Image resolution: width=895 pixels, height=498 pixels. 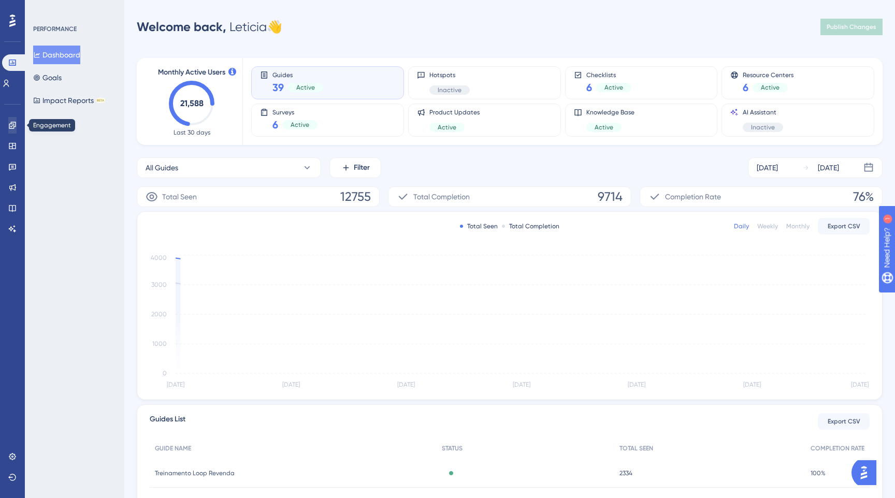 What do you see at coordinates (181, 26) in the screenshot?
I see `span: Welcome back,` at bounding box center [181, 26].